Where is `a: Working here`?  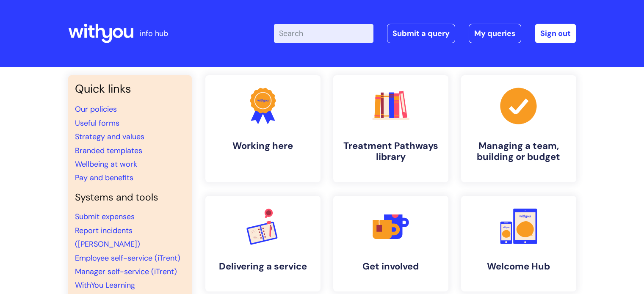 a: Working here is located at coordinates (263, 129).